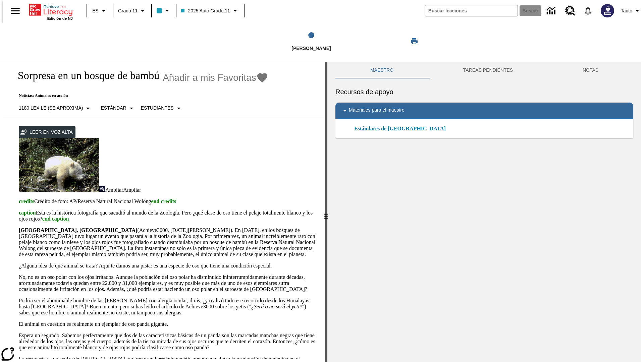 Image resolution: width=644 pixels, height=362 pixels. What do you see at coordinates (26, 201) in the screenshot?
I see `span: credits` at bounding box center [26, 201].